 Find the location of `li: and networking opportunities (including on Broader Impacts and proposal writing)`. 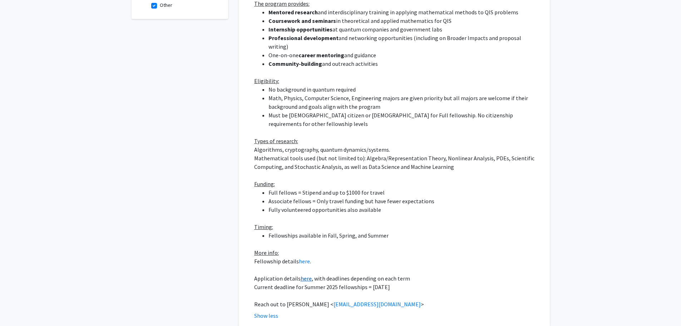

li: and networking opportunities (including on Broader Impacts and proposal writing) is located at coordinates (404, 42).